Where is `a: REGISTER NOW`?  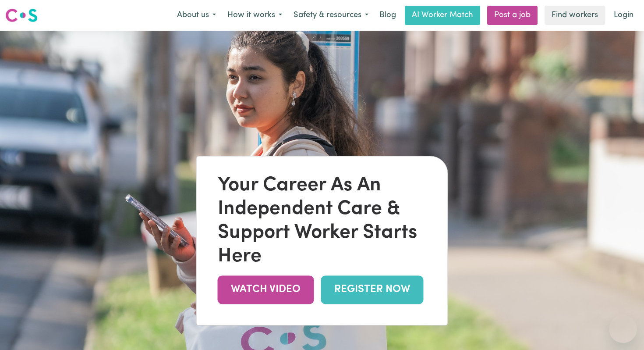 a: REGISTER NOW is located at coordinates (372, 289).